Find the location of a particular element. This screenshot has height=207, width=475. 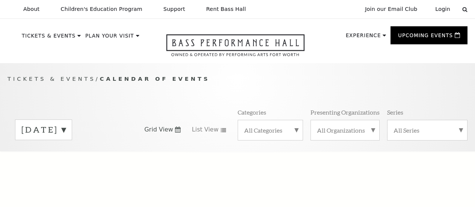

p: Tickets & Events is located at coordinates (48, 38).